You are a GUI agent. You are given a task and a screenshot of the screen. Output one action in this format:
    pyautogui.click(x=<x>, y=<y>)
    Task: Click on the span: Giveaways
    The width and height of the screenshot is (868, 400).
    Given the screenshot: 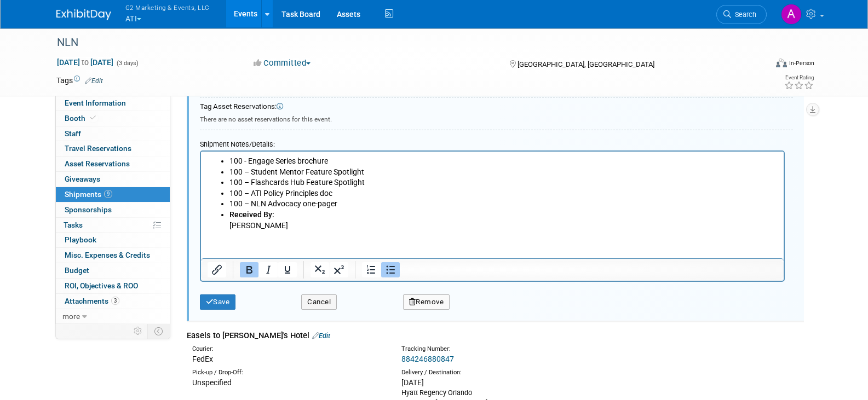 What is the action you would take?
    pyautogui.click(x=82, y=179)
    